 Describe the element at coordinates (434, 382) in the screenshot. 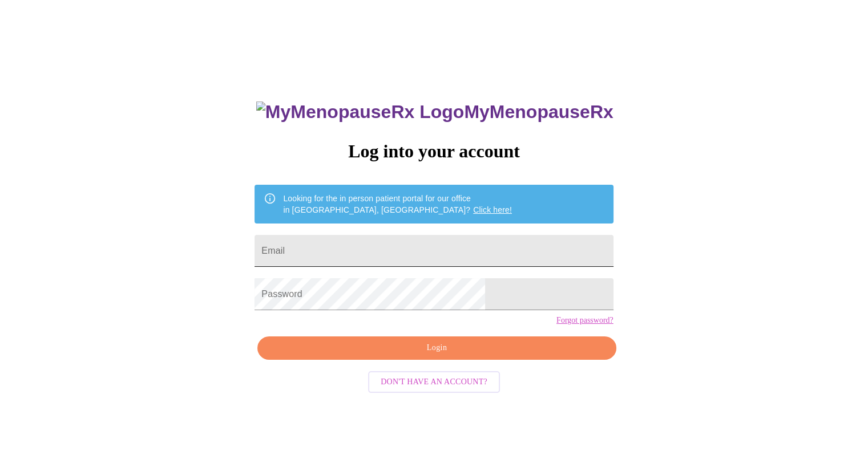

I see `button: Don't have an account?` at that location.